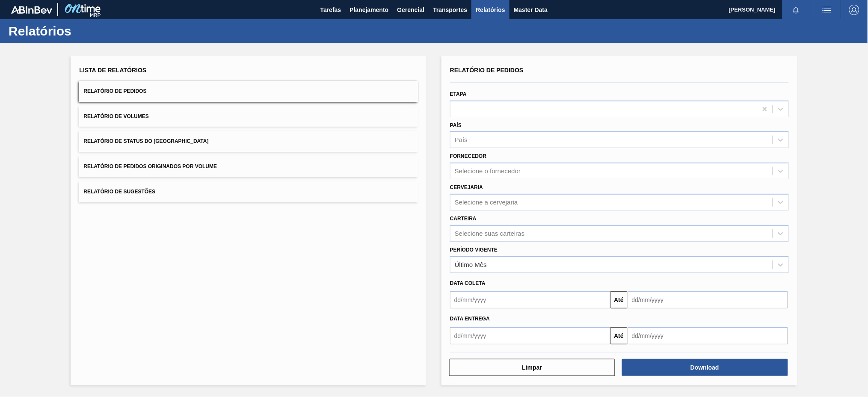 The height and width of the screenshot is (397, 868). Describe the element at coordinates (489, 234) in the screenshot. I see `div: Selecione suas carteiras` at that location.